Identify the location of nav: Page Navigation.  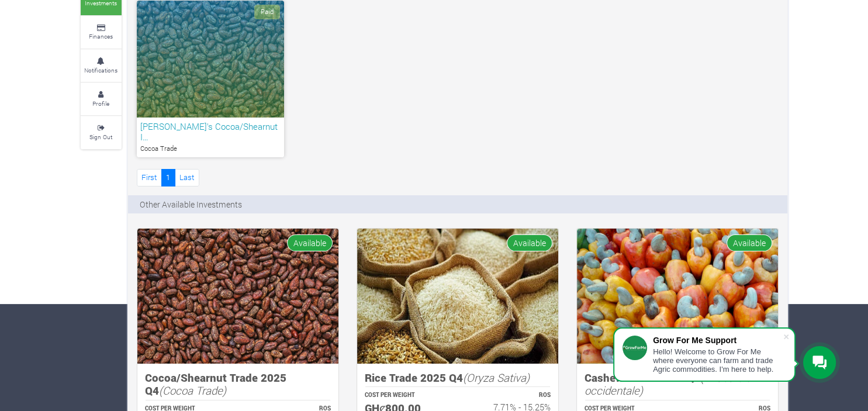
(168, 177).